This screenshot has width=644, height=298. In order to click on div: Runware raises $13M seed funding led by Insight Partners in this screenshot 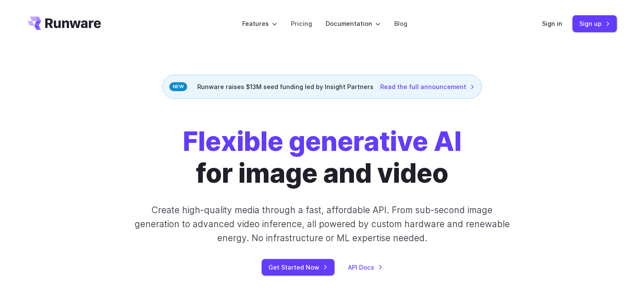, I will do `click(322, 87)`.